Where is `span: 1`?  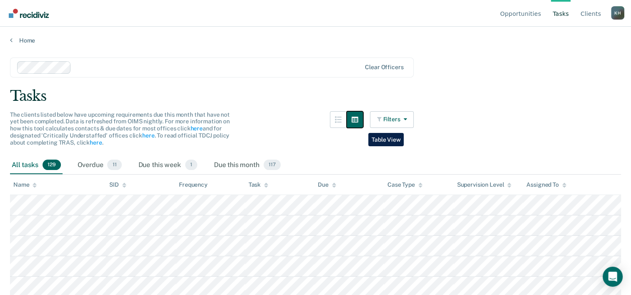 span: 1 is located at coordinates (191, 165).